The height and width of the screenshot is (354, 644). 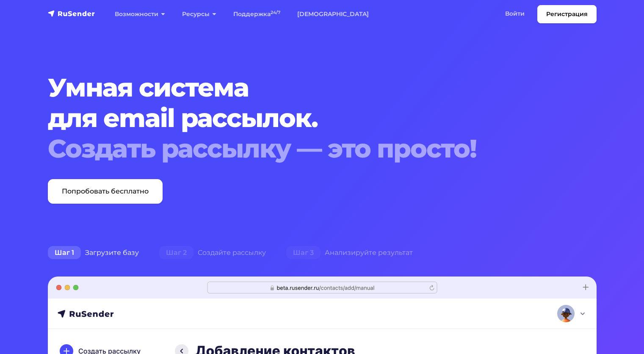 I want to click on div: Анализируйте результат, so click(x=350, y=253).